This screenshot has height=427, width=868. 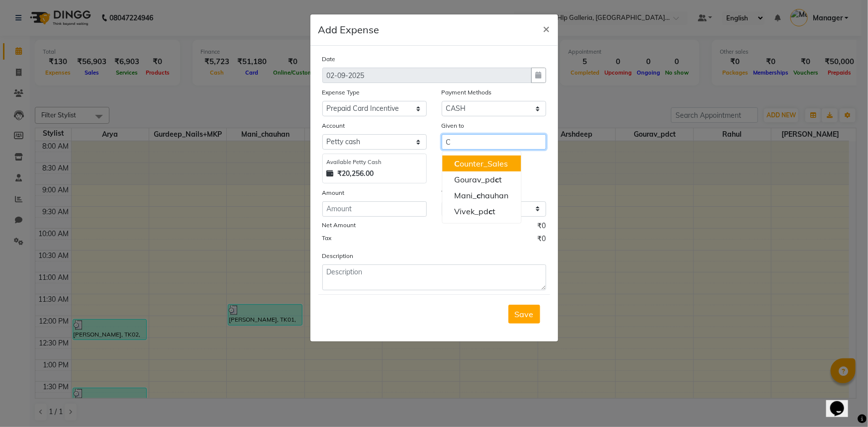 I want to click on label: Tax, so click(x=327, y=238).